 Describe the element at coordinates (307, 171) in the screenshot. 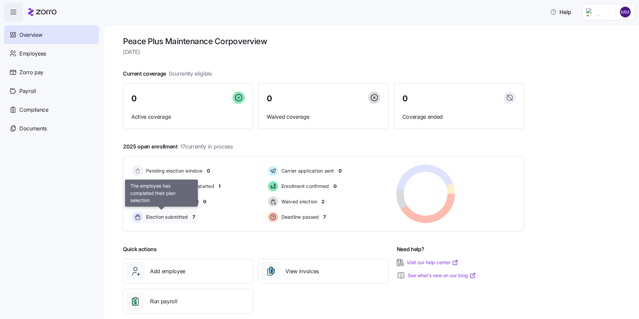

I see `span: Carrier application sent` at that location.